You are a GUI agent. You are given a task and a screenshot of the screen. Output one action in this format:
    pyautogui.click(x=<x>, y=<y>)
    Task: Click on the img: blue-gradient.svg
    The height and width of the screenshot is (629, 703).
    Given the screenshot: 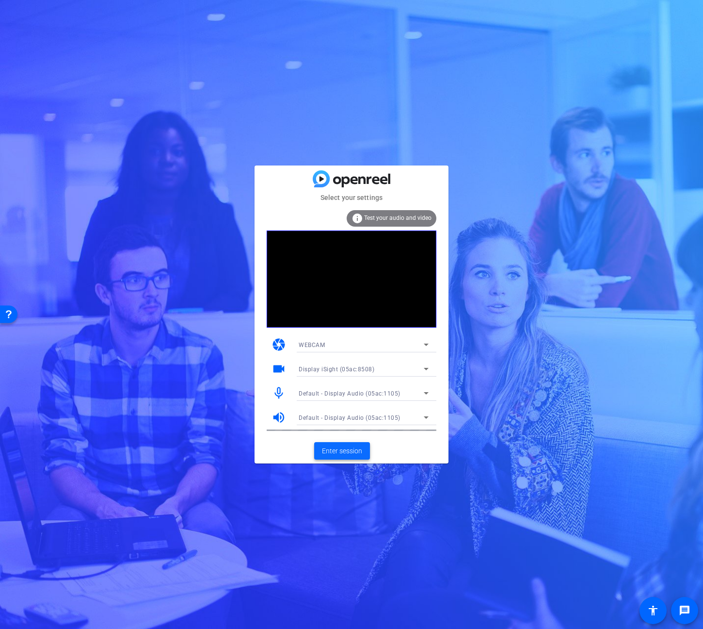 What is the action you would take?
    pyautogui.click(x=352, y=178)
    